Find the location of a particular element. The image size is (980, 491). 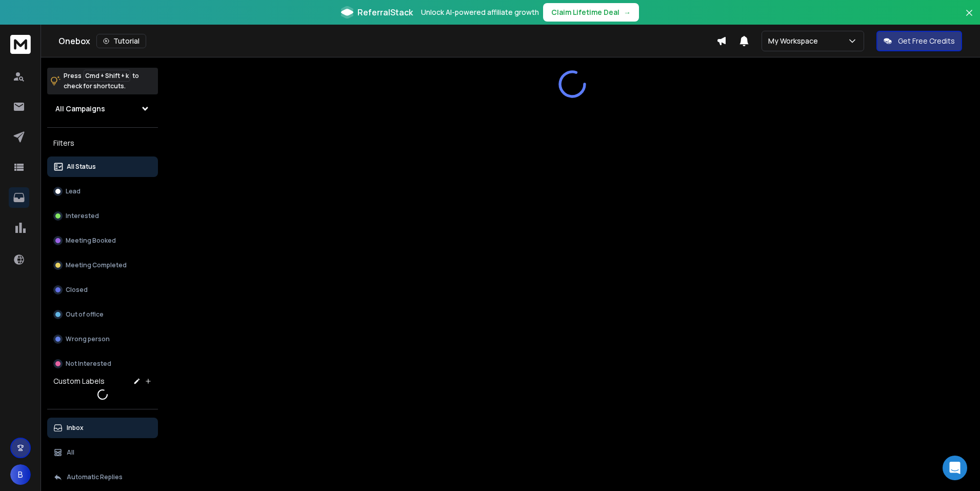

h3: Filters is located at coordinates (103, 143).